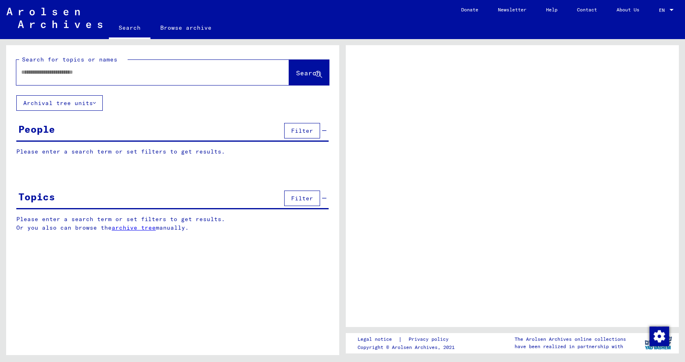 This screenshot has height=362, width=685. Describe the element at coordinates (130, 29) in the screenshot. I see `a: Search` at that location.